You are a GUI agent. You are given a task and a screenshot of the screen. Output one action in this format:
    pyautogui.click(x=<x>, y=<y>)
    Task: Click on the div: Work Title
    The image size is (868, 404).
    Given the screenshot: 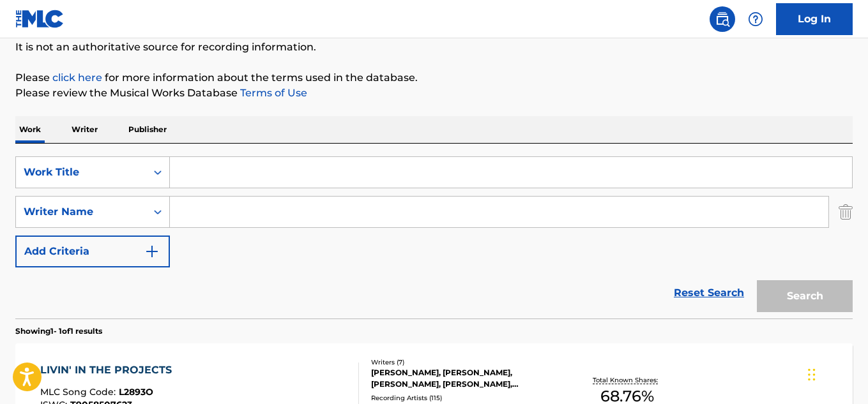 What is the action you would take?
    pyautogui.click(x=81, y=172)
    